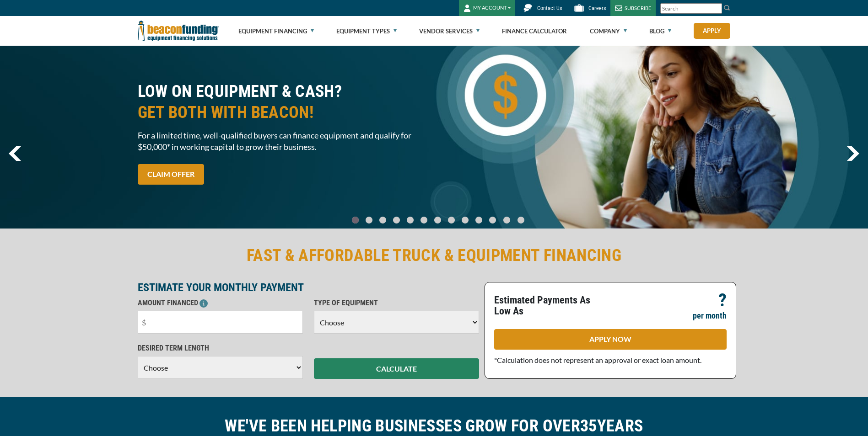  Describe the element at coordinates (451, 220) in the screenshot. I see `a: Go To Slide 7` at that location.